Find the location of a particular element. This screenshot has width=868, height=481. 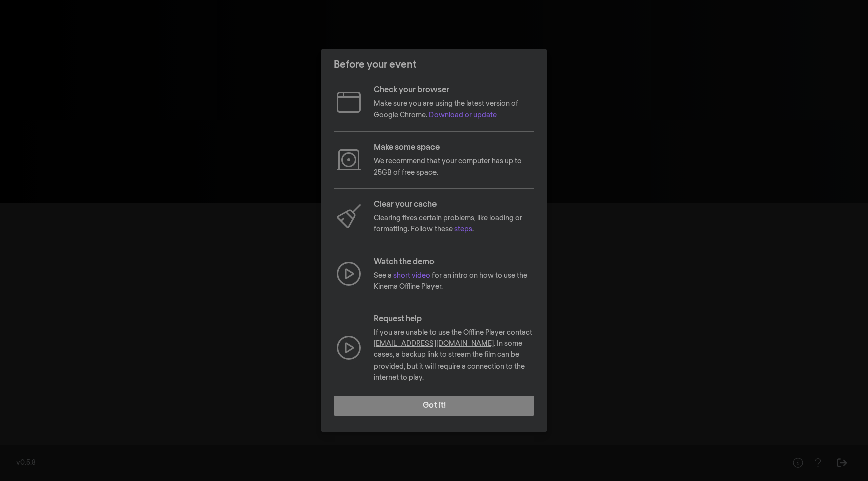

p: Watch the demo is located at coordinates (454, 262).